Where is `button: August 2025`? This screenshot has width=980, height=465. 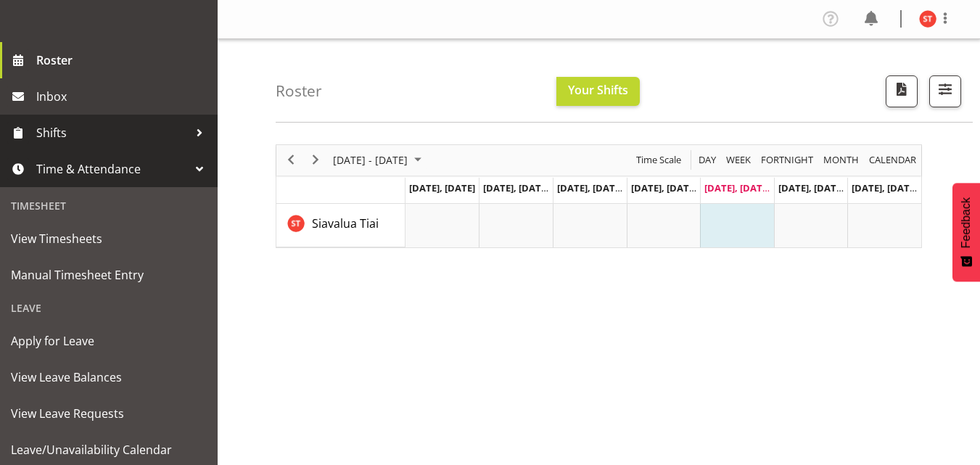
button: August 2025 is located at coordinates (379, 160).